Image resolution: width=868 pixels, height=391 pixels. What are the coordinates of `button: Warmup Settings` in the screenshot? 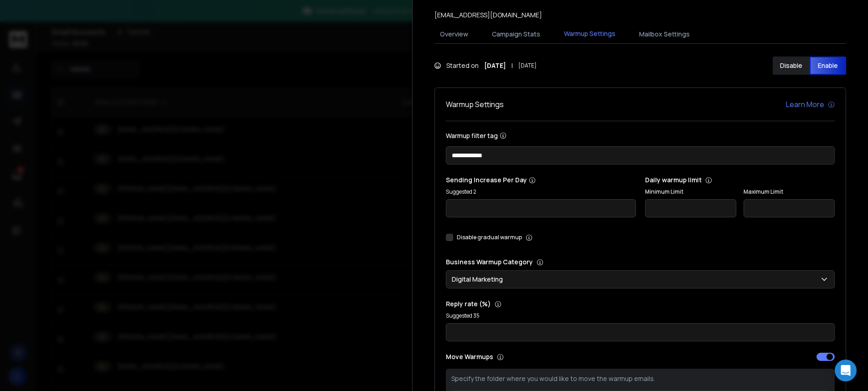 It's located at (590, 34).